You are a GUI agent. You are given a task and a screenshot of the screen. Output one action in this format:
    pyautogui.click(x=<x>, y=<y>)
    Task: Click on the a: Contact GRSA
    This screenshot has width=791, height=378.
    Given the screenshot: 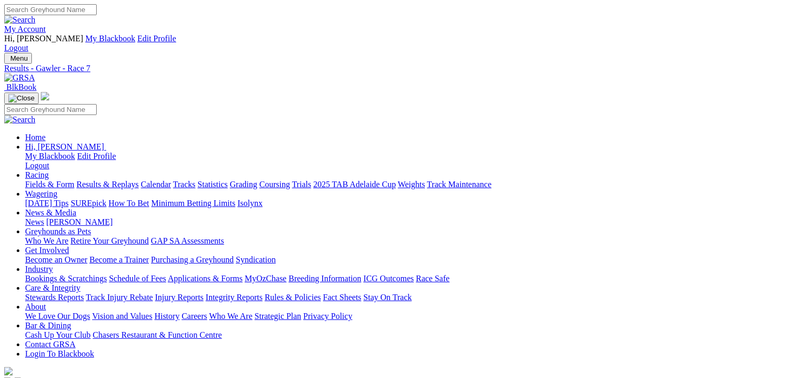 What is the action you would take?
    pyautogui.click(x=50, y=344)
    